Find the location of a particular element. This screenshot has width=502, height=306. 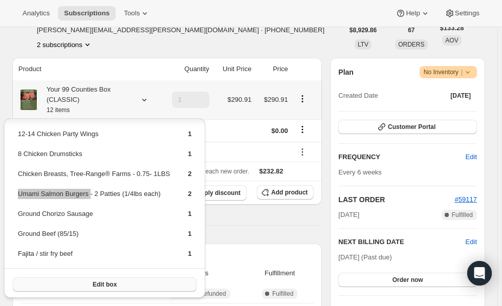

span: $133.28 is located at coordinates (452, 28).